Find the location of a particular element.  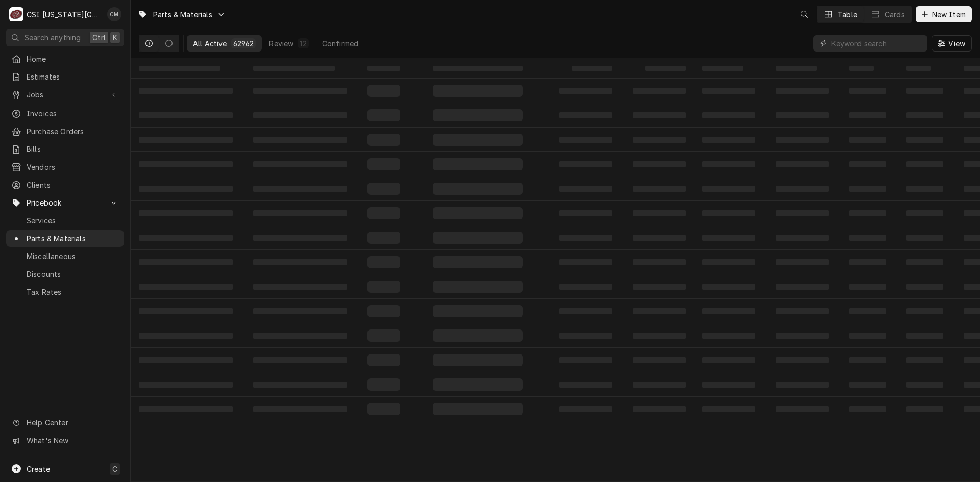

a: Vendors is located at coordinates (65, 167).